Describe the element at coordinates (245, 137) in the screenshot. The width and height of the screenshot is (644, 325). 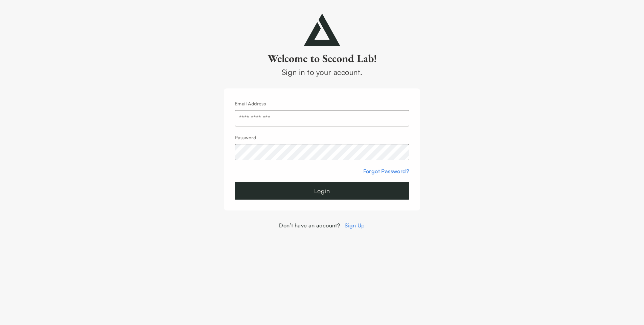
I see `label: Password` at that location.